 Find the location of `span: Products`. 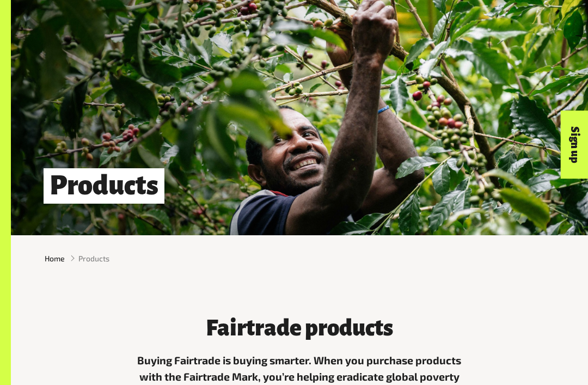

span: Products is located at coordinates (94, 258).